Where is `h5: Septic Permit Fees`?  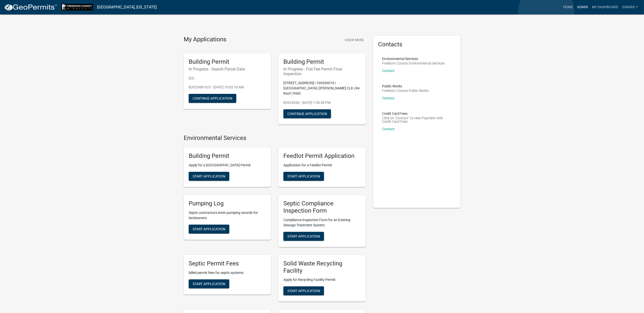 h5: Septic Permit Fees is located at coordinates (227, 264).